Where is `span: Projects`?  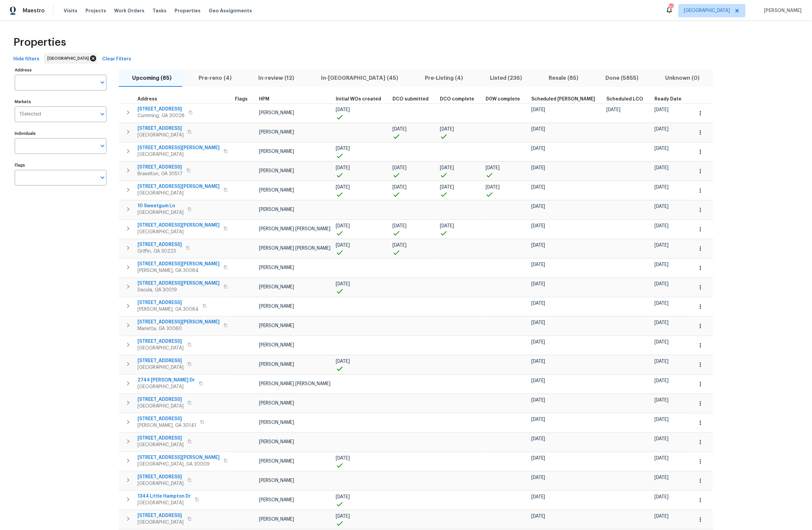 span: Projects is located at coordinates (96, 11).